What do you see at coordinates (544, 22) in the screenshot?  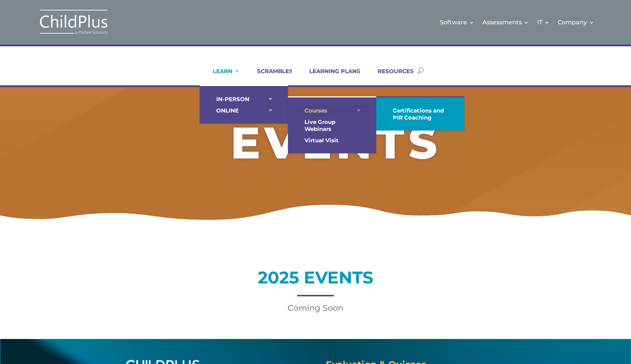 I see `a: IT` at bounding box center [544, 22].